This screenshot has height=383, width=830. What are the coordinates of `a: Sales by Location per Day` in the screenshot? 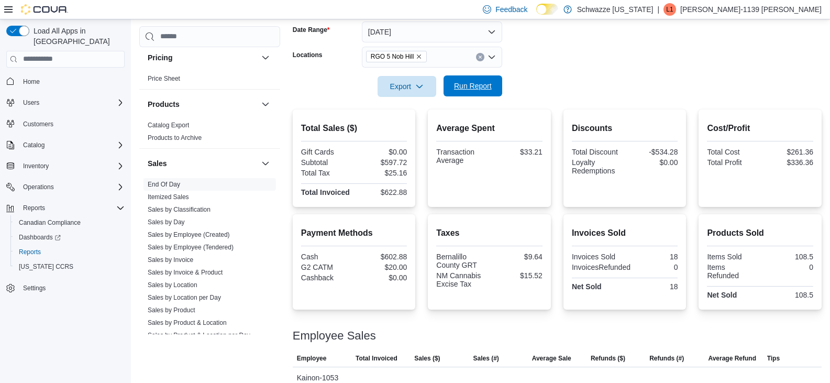 It's located at (184, 297).